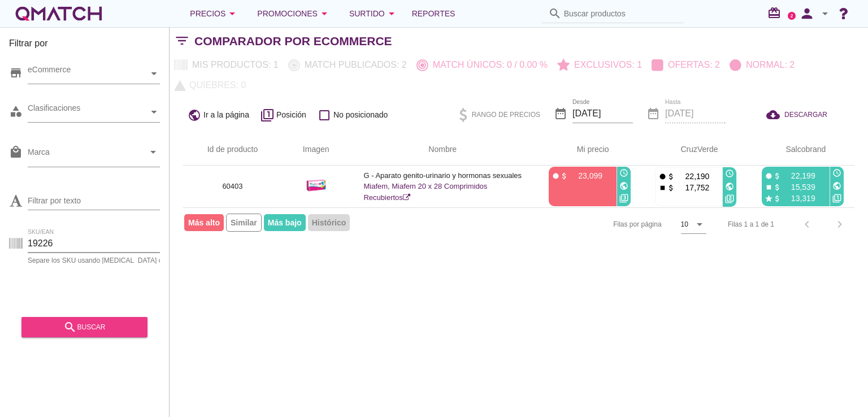 The image size is (868, 417). Describe the element at coordinates (692, 65) in the screenshot. I see `p: Ofertas: 2` at that location.